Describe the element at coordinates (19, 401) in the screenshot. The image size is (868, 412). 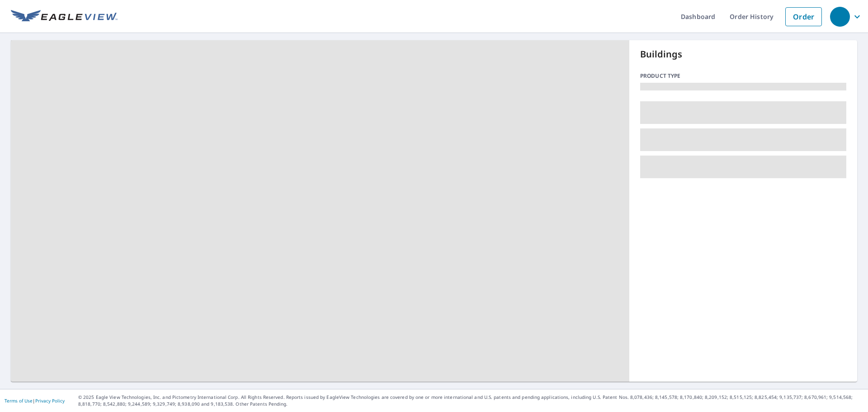
I see `a: Terms of Use` at that location.